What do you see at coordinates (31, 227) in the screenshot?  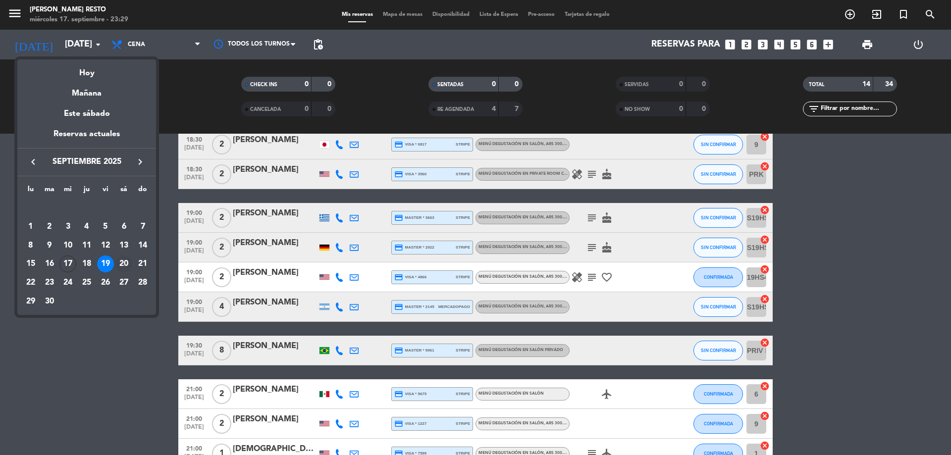 I see `div: 1` at bounding box center [31, 227].